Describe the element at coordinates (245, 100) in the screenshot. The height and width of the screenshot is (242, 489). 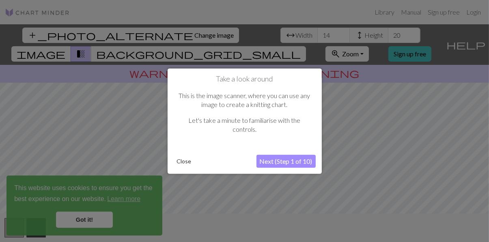
I see `p: This is the image scanner, where you can use any image to create a knitting chart.` at that location.